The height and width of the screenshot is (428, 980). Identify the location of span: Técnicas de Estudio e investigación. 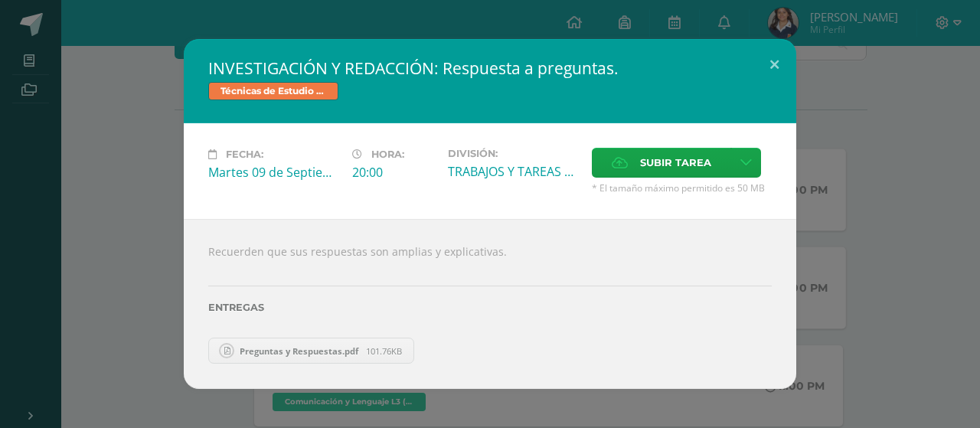
(274, 91).